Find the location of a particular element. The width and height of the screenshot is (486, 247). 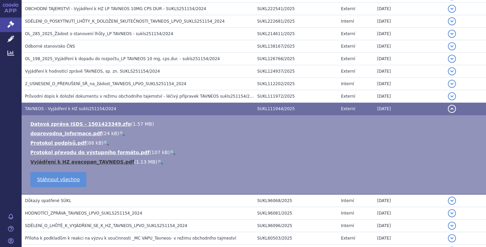

span: 1.13 MB is located at coordinates (146, 162).